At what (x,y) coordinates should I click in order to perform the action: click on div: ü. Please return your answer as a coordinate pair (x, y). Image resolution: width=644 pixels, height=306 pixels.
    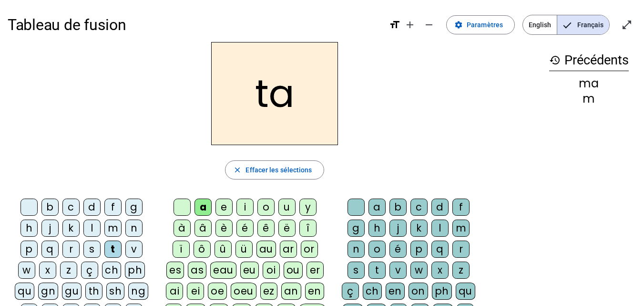
    Looking at the image, I should click on (244, 249).